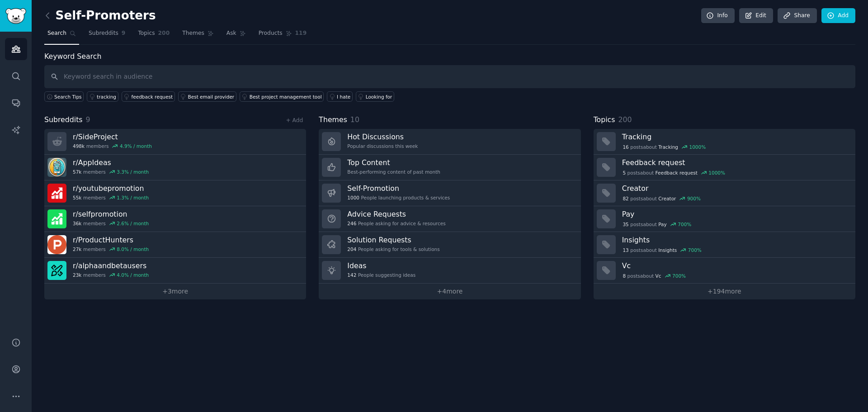 The width and height of the screenshot is (868, 412). I want to click on h3: Feedback request, so click(735, 162).